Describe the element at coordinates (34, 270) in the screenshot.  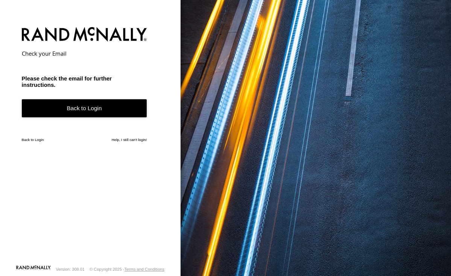
I see `a: Visit our Website` at that location.